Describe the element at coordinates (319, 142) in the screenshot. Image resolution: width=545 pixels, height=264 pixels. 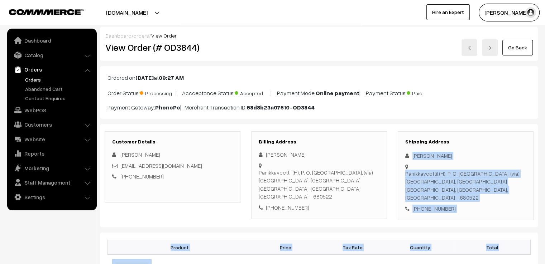
I see `h3: Billing Address` at that location.